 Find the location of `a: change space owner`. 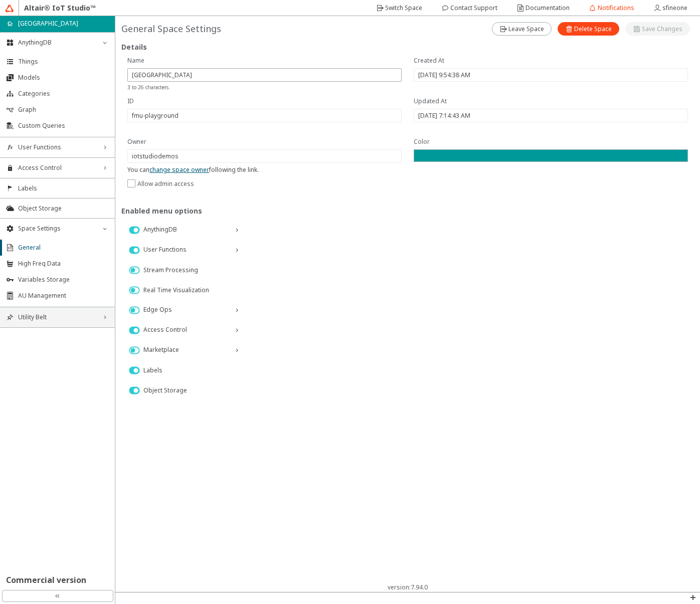

a: change space owner is located at coordinates (179, 169).